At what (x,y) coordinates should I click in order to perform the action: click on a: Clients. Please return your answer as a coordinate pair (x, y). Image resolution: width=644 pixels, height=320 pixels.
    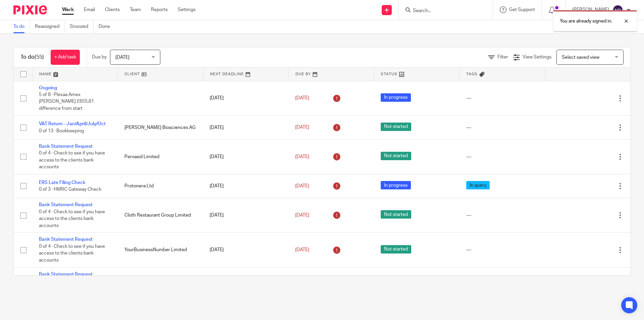
    Looking at the image, I should click on (112, 10).